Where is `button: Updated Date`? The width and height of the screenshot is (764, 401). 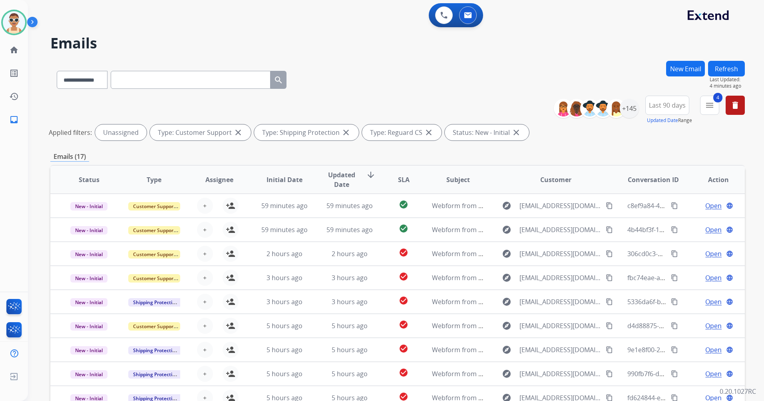 button: Updated Date is located at coordinates (663, 120).